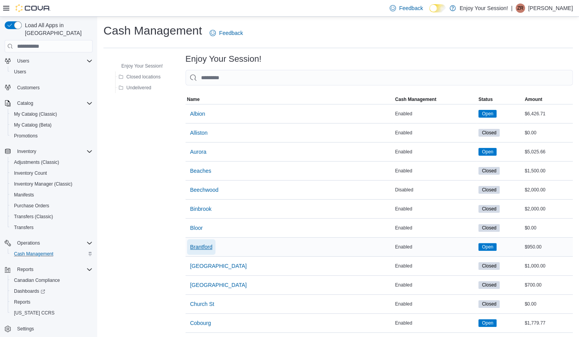 This screenshot has width=579, height=337. What do you see at coordinates (33, 125) in the screenshot?
I see `span: My Catalog (Beta)` at bounding box center [33, 125].